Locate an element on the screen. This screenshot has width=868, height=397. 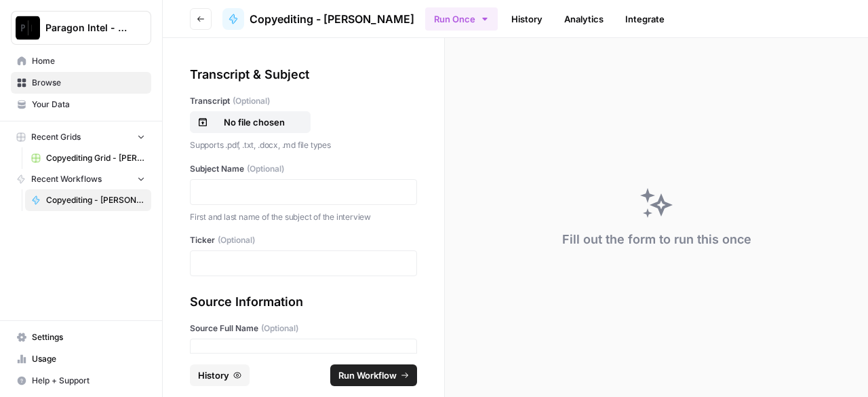
span: Settings is located at coordinates (88, 337).